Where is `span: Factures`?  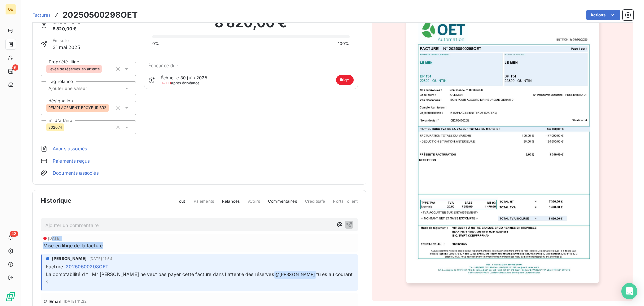 span: Factures is located at coordinates (41, 15).